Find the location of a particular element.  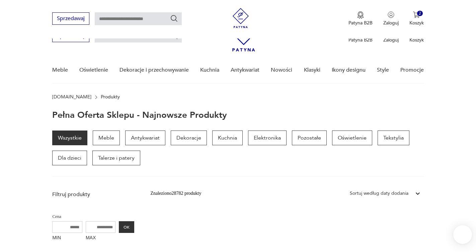

a: Ikona medaluPatyna B2B is located at coordinates (360, 19).